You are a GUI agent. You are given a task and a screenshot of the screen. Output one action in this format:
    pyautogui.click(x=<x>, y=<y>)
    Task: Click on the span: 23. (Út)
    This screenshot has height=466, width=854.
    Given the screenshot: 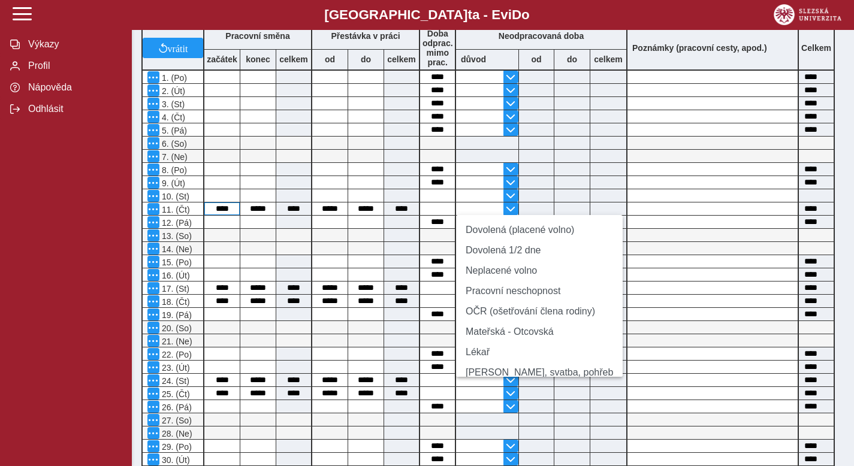 What is the action you would take?
    pyautogui.click(x=174, y=368)
    